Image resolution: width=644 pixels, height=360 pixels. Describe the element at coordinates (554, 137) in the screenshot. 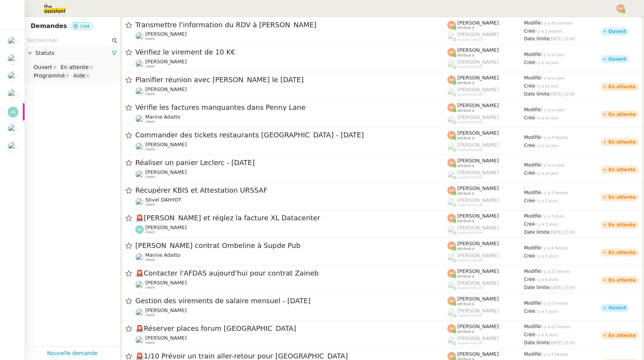

I see `span: il y a 4 heures` at that location.